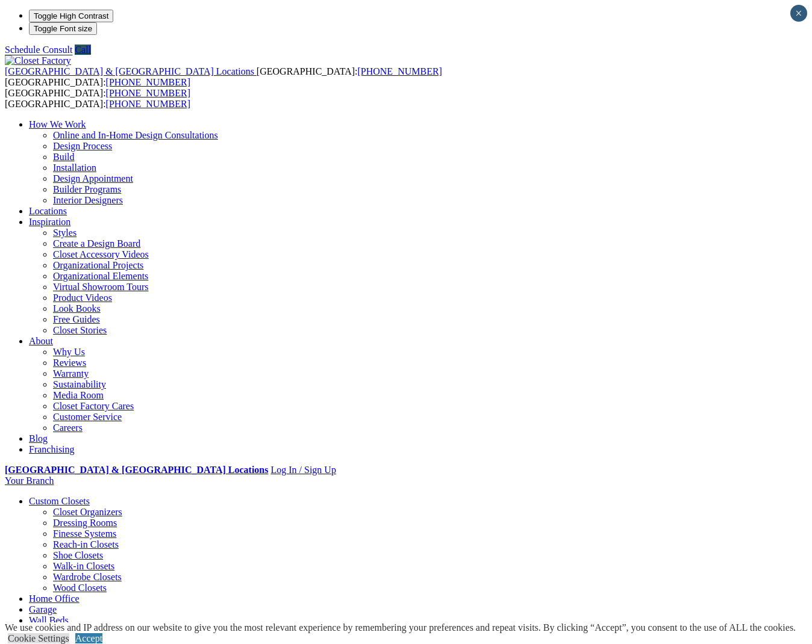  I want to click on a: Installation, so click(75, 168).